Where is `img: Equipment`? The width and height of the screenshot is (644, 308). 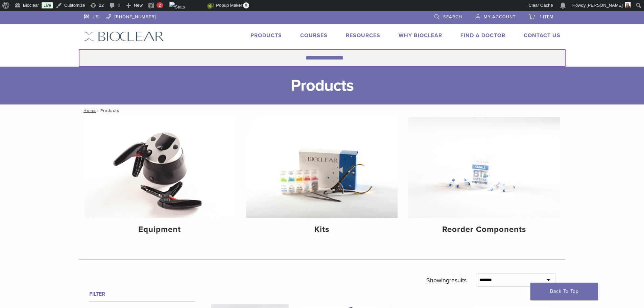
img: Equipment is located at coordinates (160, 167).